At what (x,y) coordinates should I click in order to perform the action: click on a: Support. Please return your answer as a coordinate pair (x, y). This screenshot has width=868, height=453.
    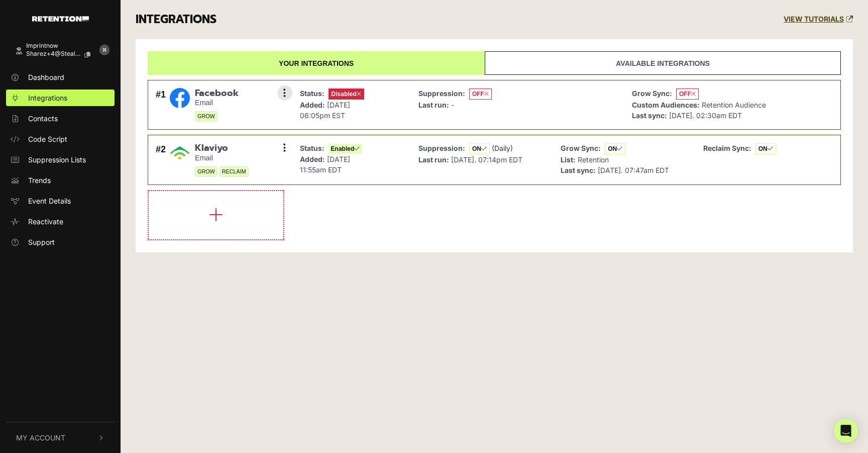
    Looking at the image, I should click on (60, 242).